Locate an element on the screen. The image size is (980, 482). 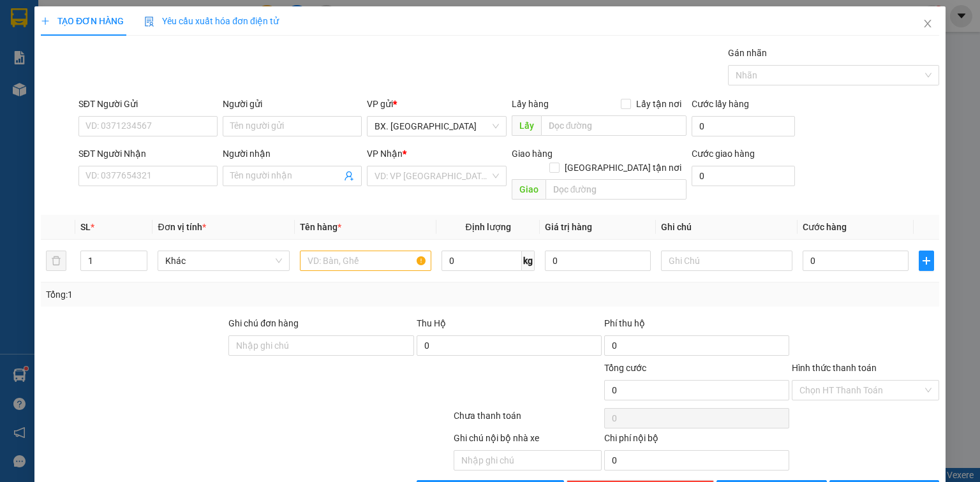
span: user-add is located at coordinates (349, 176).